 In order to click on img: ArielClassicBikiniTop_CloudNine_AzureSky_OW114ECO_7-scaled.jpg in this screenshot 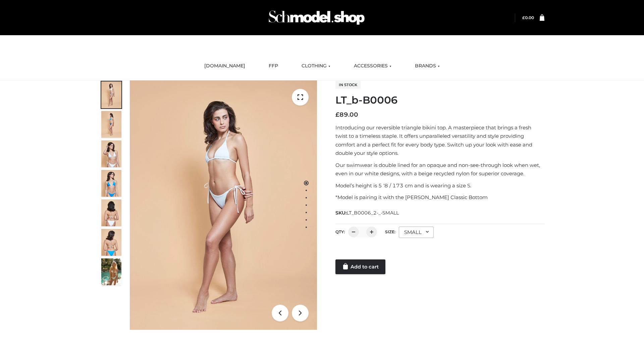, I will do `click(111, 213)`.